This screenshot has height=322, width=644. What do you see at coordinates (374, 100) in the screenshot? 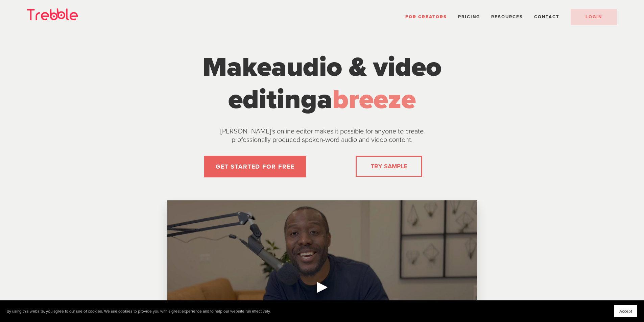
I see `span: breeze` at bounding box center [374, 100].